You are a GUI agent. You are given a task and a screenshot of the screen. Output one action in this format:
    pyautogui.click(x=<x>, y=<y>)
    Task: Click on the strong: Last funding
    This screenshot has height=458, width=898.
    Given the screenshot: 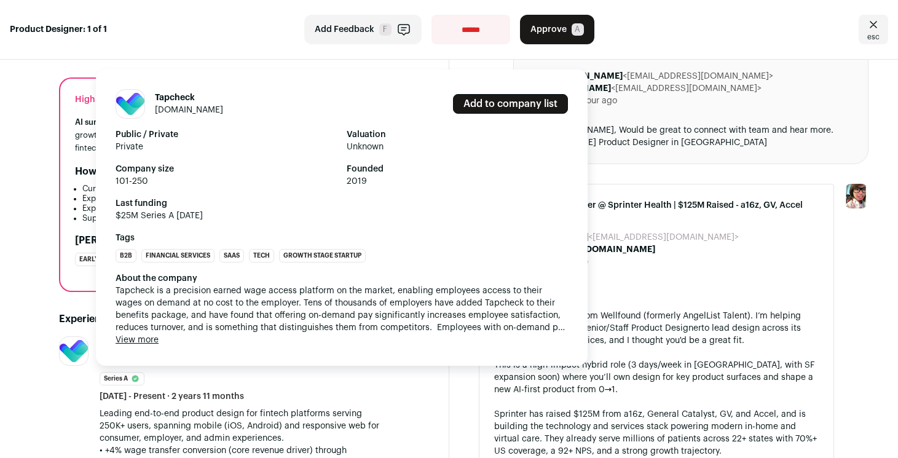 What is the action you would take?
    pyautogui.click(x=342, y=204)
    